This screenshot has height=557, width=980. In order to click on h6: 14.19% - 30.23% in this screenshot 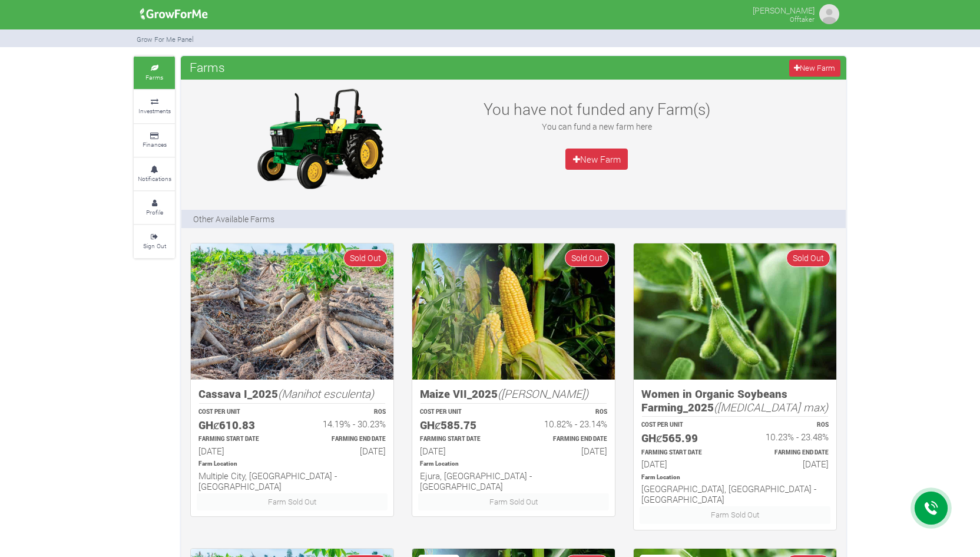, I will do `click(344, 424)`.